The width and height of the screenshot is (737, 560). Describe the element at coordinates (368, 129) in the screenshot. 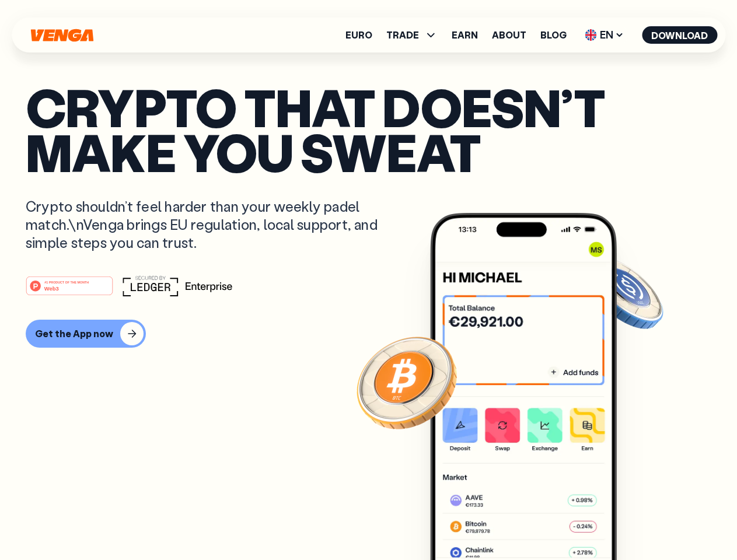

I see `p: Crypto that doesn’t make you sweat` at that location.